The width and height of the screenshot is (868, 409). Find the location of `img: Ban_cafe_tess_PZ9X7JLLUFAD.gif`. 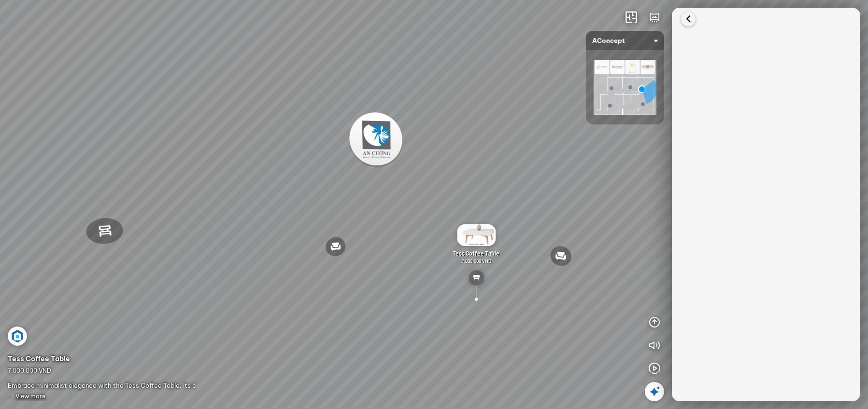

img: Ban_cafe_tess_PZ9X7JLLUFAD.gif is located at coordinates (477, 235).